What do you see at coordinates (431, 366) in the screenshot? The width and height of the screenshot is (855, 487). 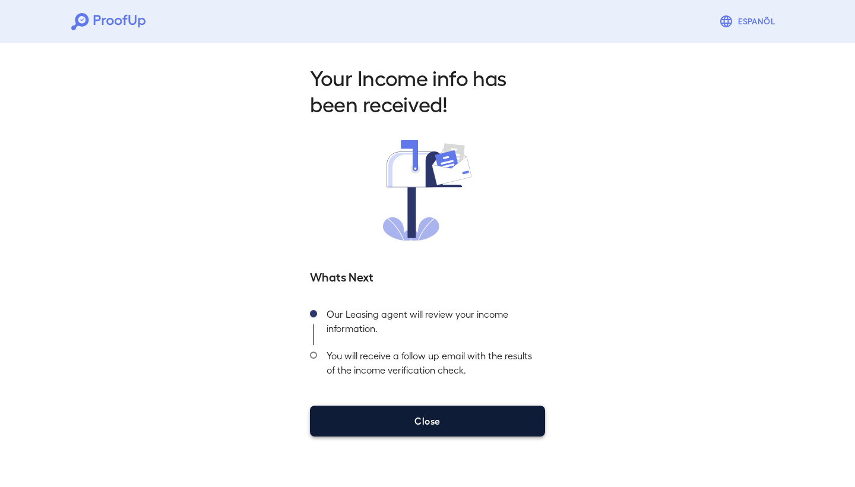 I see `div: You will receive a follow up email with the results of the income verification check.` at bounding box center [431, 366].